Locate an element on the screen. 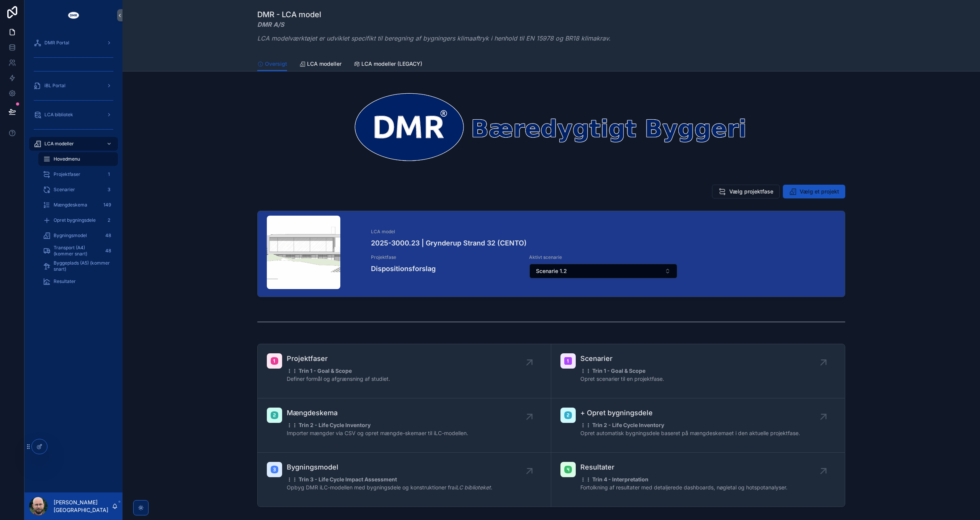 This screenshot has height=520, width=980. span: Projektfase is located at coordinates (445, 257).